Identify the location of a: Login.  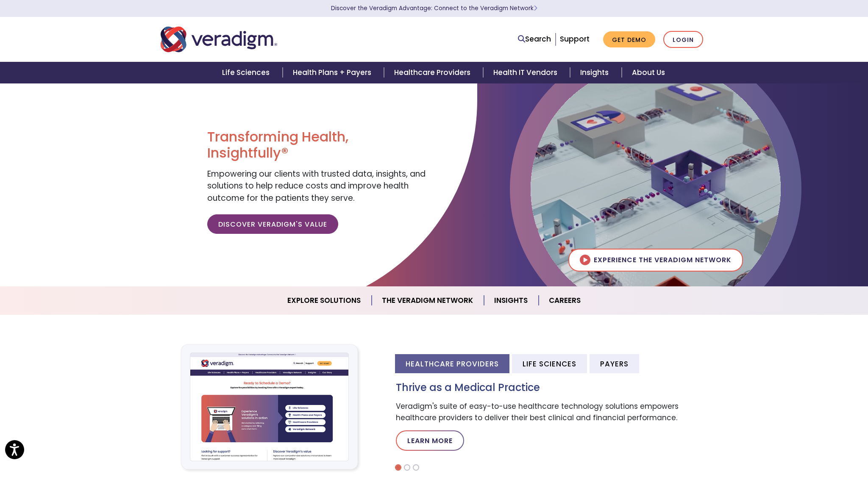
(683, 39).